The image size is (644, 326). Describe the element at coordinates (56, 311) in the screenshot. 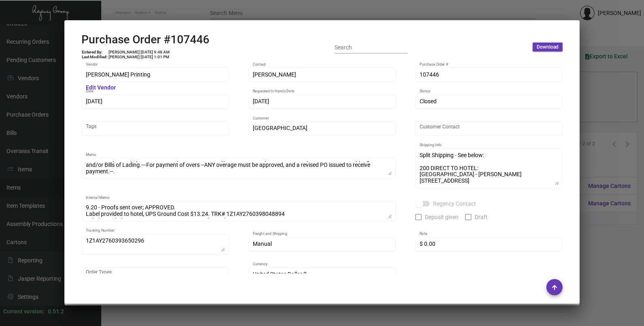

I see `div: 0.51.2` at that location.